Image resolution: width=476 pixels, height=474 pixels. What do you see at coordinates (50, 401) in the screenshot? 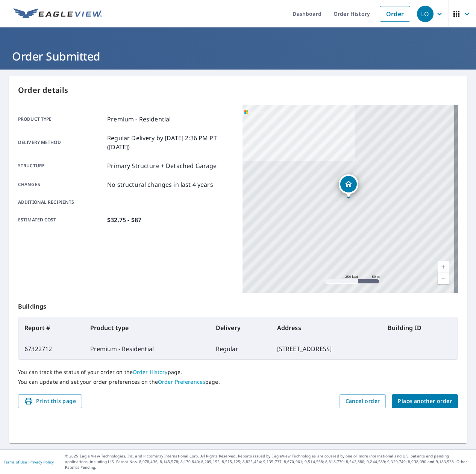
I see `span: Print this page` at bounding box center [50, 401].